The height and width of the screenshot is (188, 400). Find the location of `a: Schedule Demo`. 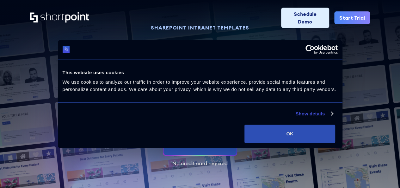

a: Schedule Demo is located at coordinates (305, 18).